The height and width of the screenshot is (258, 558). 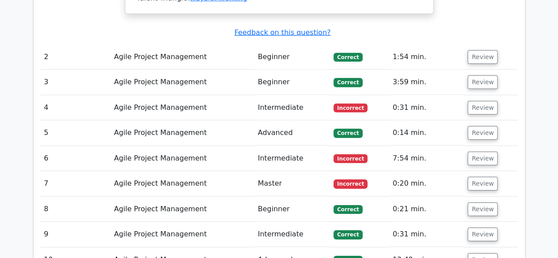 I want to click on td: Master, so click(x=292, y=183).